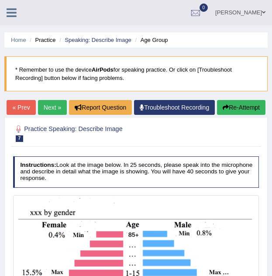 This screenshot has height=276, width=272. I want to click on a: Troubleshoot Recording, so click(174, 107).